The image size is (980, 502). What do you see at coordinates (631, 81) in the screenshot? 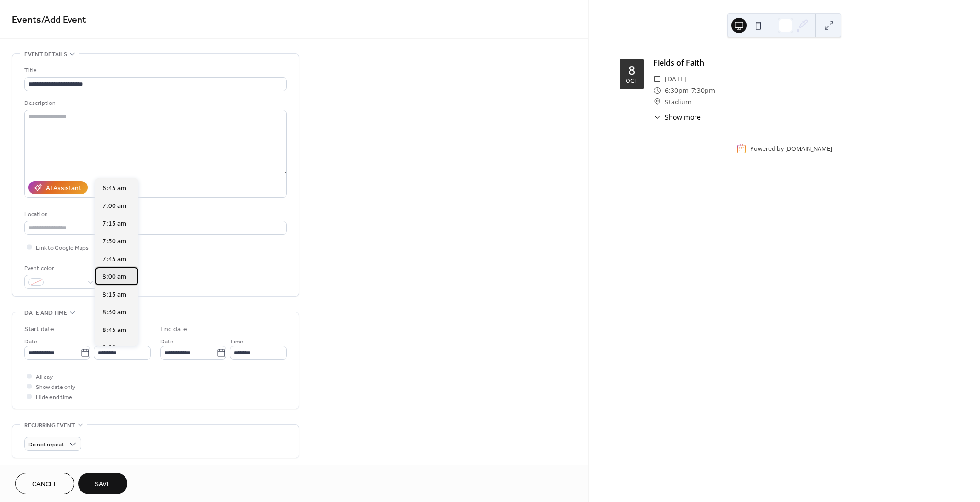
I see `div: Oct` at bounding box center [631, 81].